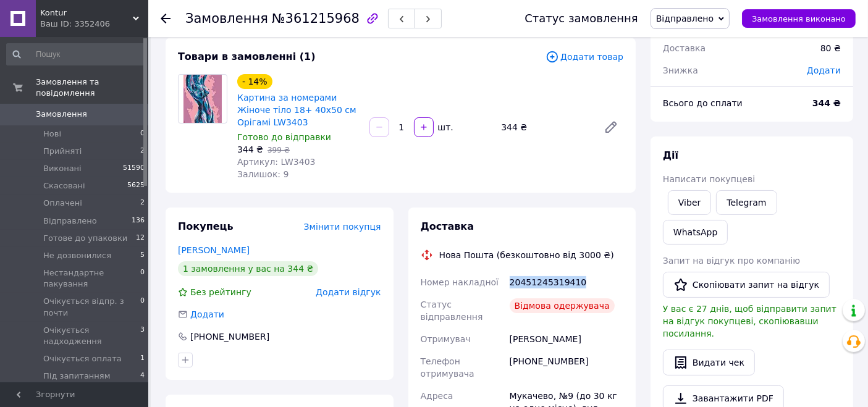 Image resolution: width=868 pixels, height=407 pixels. What do you see at coordinates (143, 359) in the screenshot?
I see `span: 1` at bounding box center [143, 359].